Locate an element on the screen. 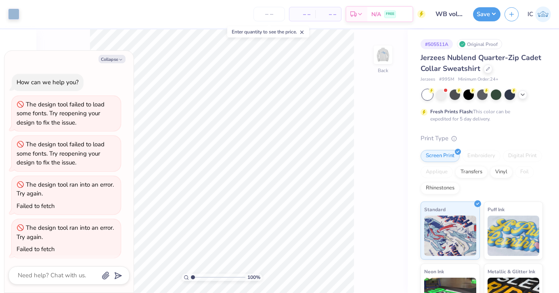 This screenshot has width=559, height=293. span: Minimum Order: 24 + is located at coordinates (478, 79).